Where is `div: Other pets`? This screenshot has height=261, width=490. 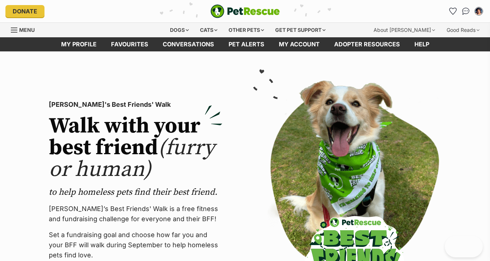
div: Other pets is located at coordinates (246, 30).